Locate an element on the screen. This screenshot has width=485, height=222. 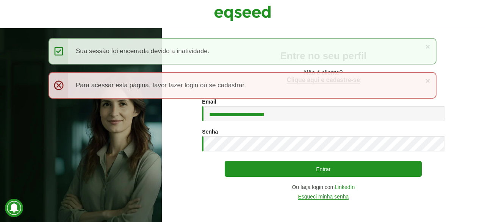
div: Ou faça login com is located at coordinates (323, 187).